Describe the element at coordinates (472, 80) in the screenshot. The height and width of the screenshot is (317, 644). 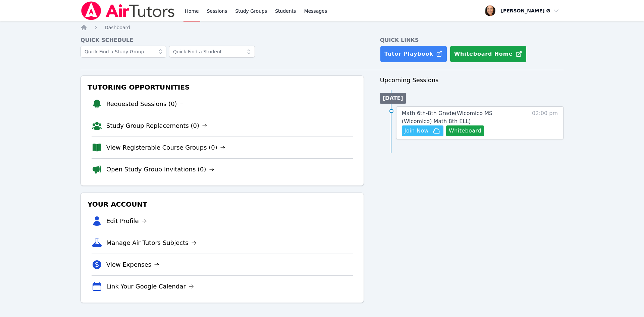
I see `h3: Upcoming Sessions` at that location.